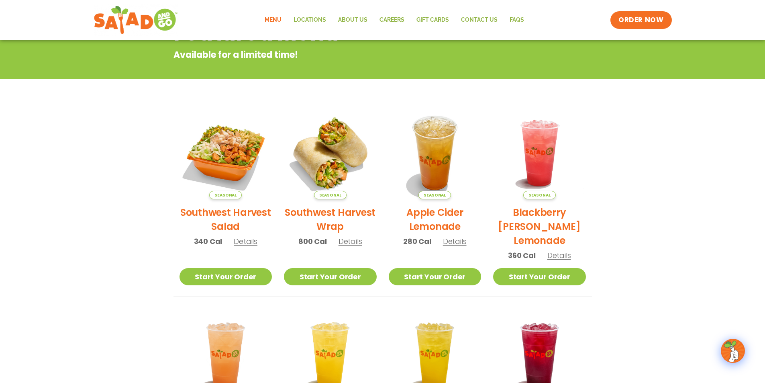 The height and width of the screenshot is (383, 765). What do you see at coordinates (350, 55) in the screenshot?
I see `p: Available for a limited time!` at bounding box center [350, 55].